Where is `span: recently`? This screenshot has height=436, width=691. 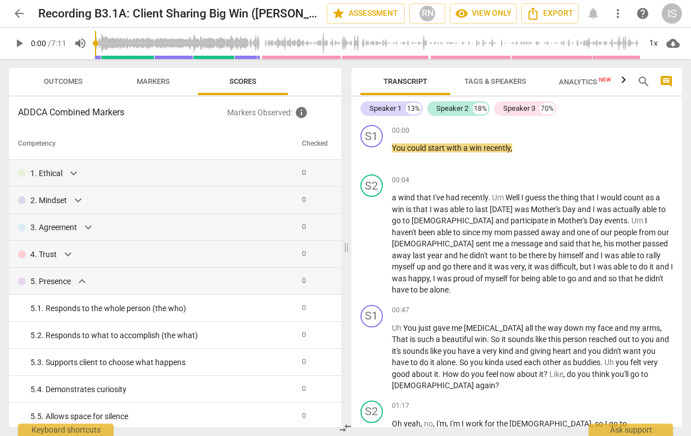 span: recently is located at coordinates (497, 148).